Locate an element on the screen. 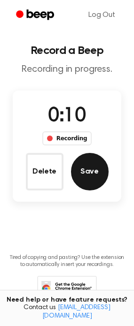 The image size is (134, 326). a: Log Out is located at coordinates (101, 15).